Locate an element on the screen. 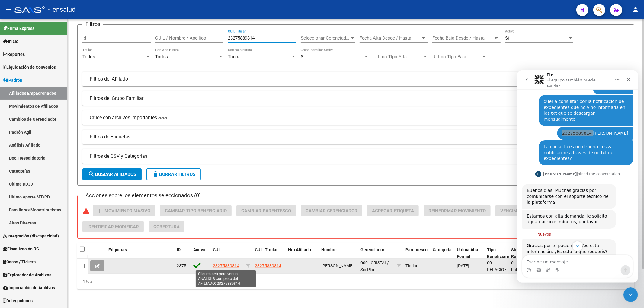 This screenshot has width=644, height=308. button: Movimiento Masivo is located at coordinates (124, 211).